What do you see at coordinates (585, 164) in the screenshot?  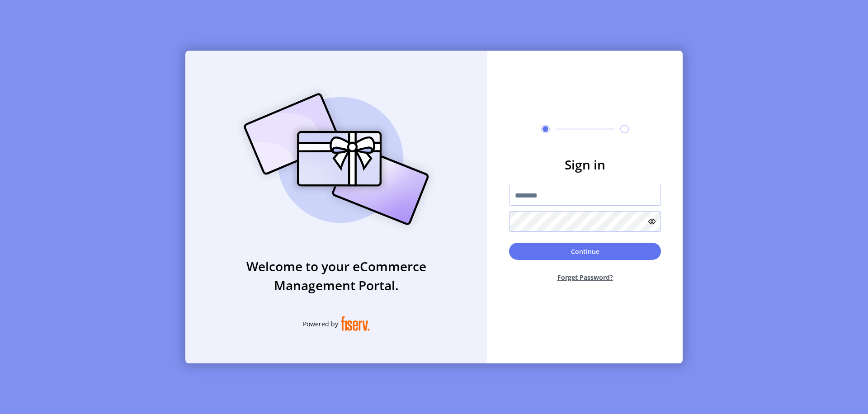 I see `h3: Sign in` at bounding box center [585, 164].